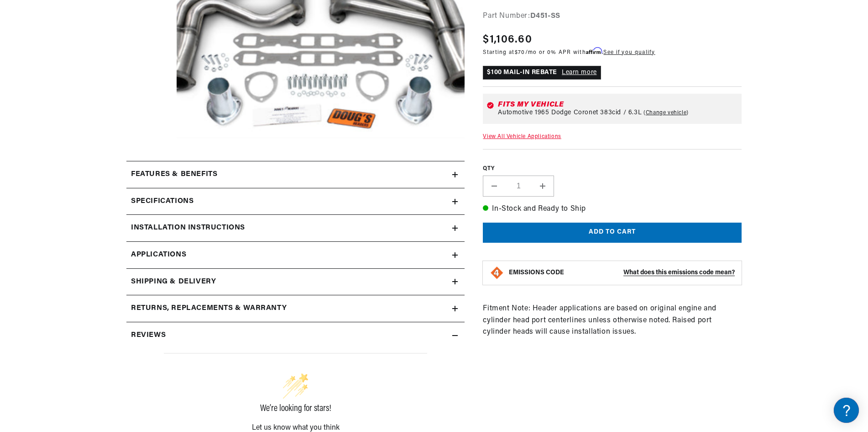  What do you see at coordinates (158, 255) in the screenshot?
I see `span: Applications` at bounding box center [158, 255].